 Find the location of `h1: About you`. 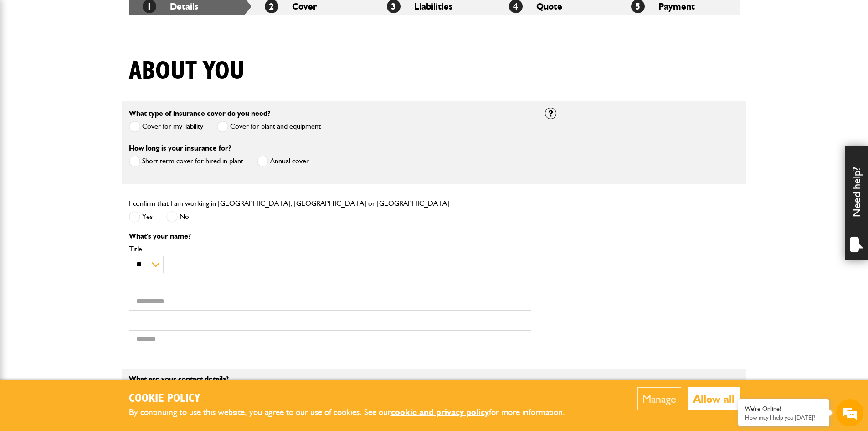

h1: About you is located at coordinates (187, 71).